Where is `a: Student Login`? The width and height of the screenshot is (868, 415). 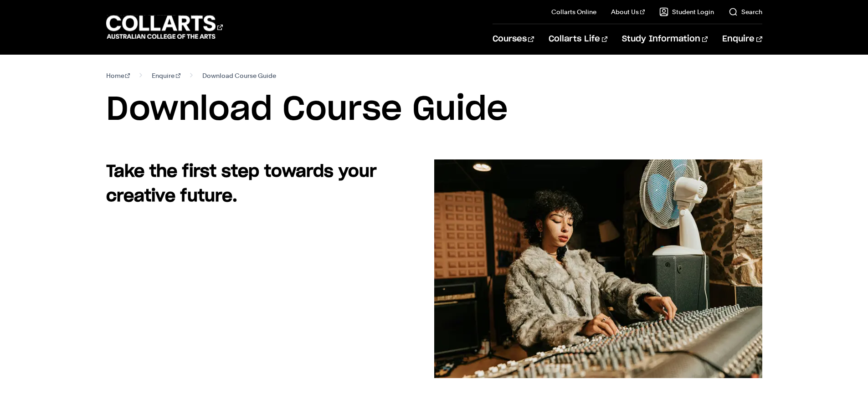
a: Student Login is located at coordinates (687, 12).